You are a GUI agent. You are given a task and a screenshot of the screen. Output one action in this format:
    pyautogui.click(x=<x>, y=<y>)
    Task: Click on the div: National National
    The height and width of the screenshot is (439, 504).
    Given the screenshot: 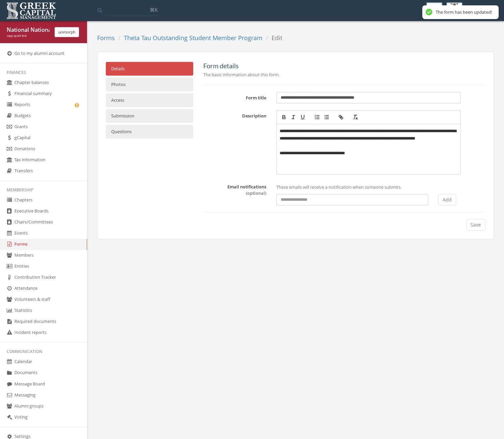 What is the action you would take?
    pyautogui.click(x=28, y=30)
    